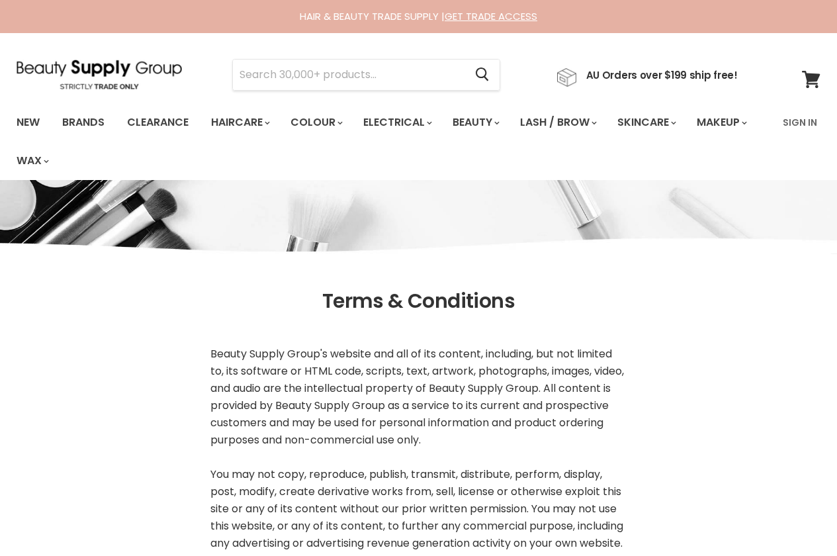 The width and height of the screenshot is (837, 556). What do you see at coordinates (366, 75) in the screenshot?
I see `form: Product` at bounding box center [366, 75].